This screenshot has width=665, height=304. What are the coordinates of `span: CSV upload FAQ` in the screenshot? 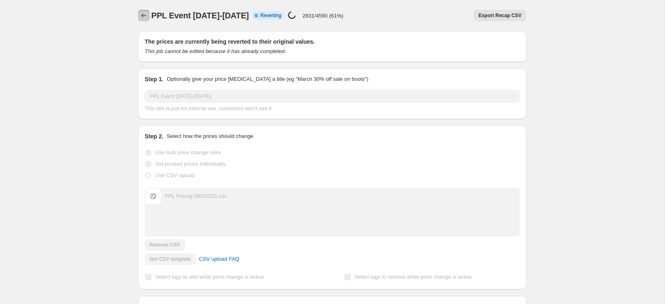 It's located at (219, 259).